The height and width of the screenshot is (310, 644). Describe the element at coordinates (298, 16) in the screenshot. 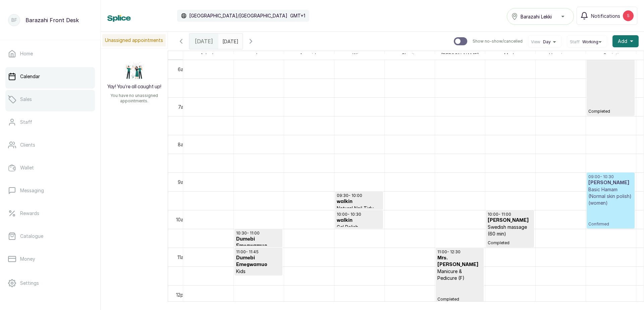

I see `p: GMT+1` at that location.